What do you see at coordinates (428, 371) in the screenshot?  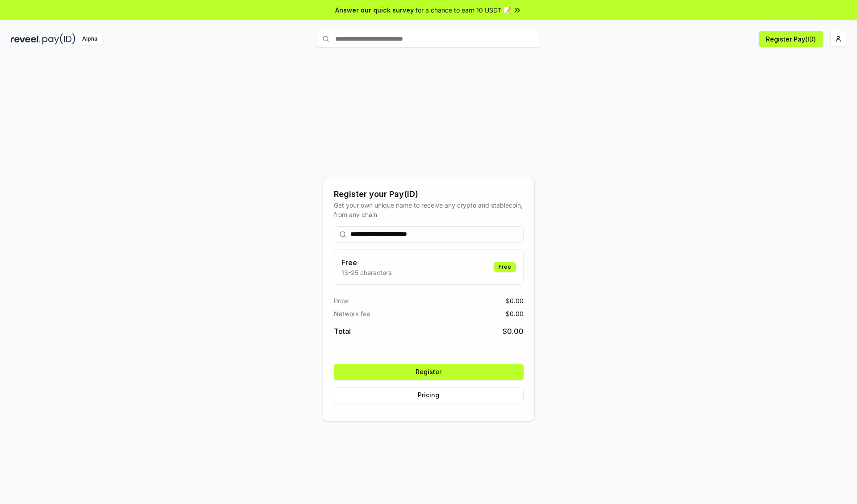 I see `button: Register` at bounding box center [428, 371].